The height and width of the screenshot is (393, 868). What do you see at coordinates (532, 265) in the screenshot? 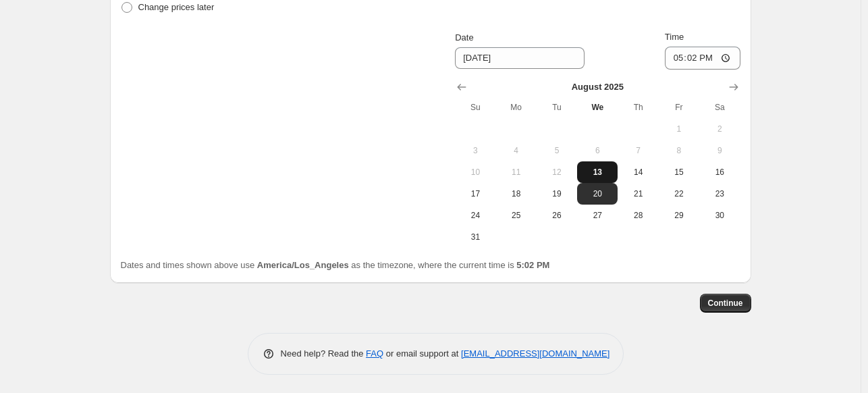
I see `b: 5:02 PM` at bounding box center [532, 265].